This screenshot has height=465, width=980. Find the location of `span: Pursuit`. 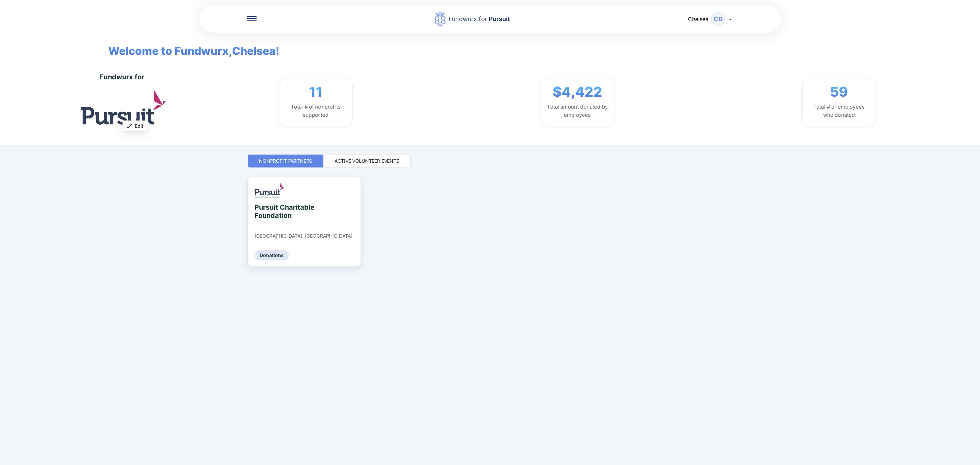

span: Pursuit is located at coordinates (499, 19).